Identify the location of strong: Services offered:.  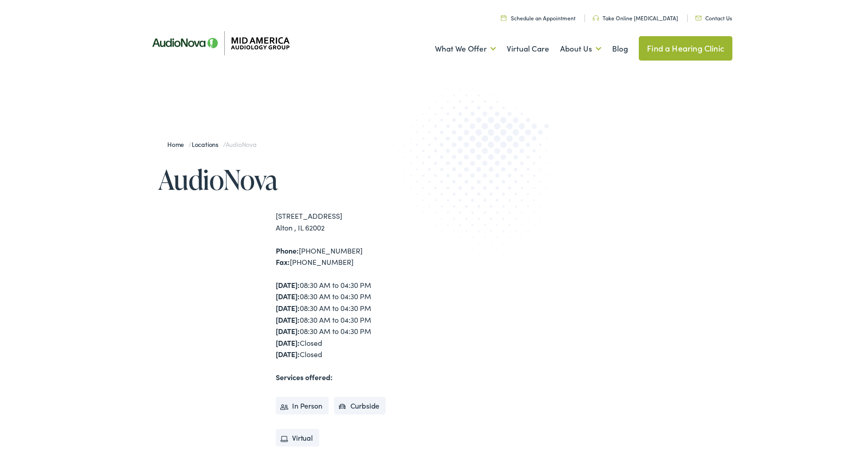
(304, 377).